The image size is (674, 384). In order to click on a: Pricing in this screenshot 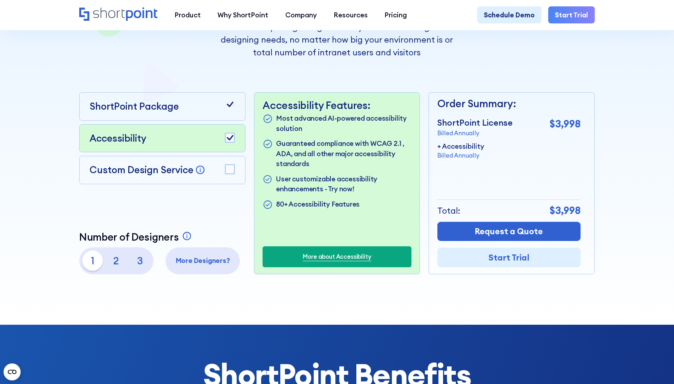, I will do `click(396, 15)`.